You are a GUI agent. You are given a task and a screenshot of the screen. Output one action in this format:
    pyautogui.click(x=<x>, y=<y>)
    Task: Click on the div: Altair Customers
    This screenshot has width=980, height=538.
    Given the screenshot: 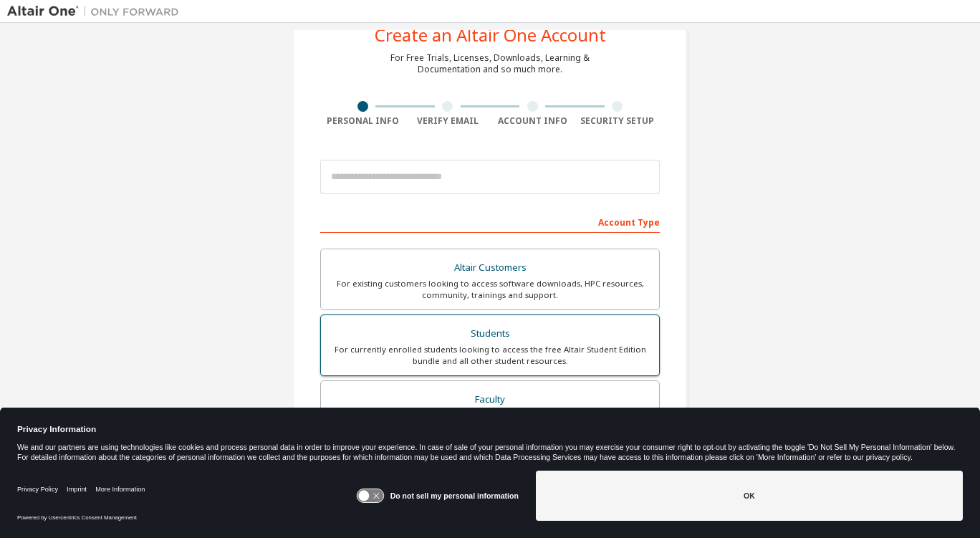 What is the action you would take?
    pyautogui.click(x=490, y=268)
    